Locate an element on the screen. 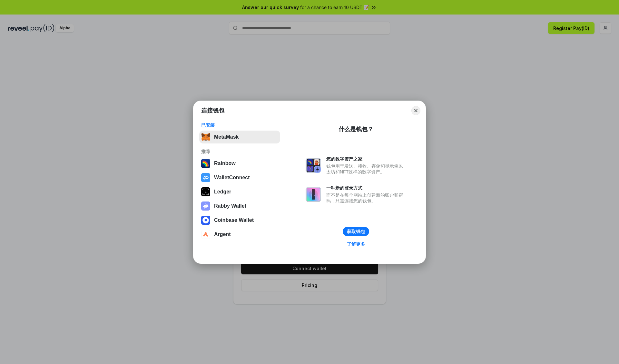  div: Ledger is located at coordinates (223, 191).